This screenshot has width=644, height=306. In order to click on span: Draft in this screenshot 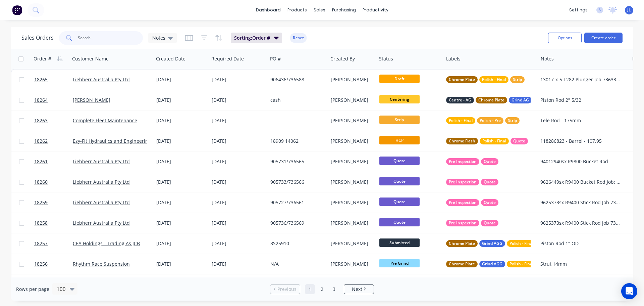, I will do `click(400, 78)`.